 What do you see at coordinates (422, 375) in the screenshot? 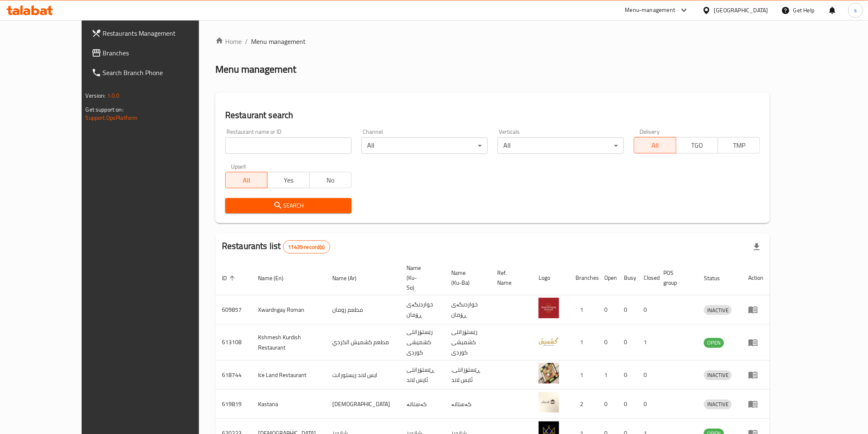
I see `td: ڕێستۆرانتی ئایس لاند` at bounding box center [422, 375].